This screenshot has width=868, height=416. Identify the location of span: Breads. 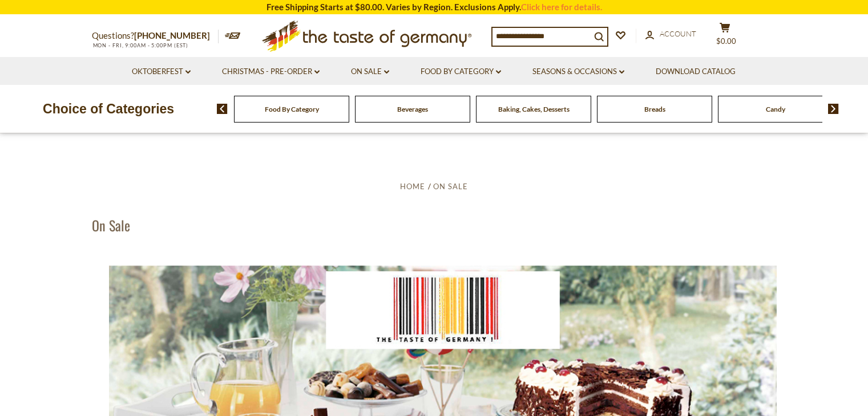
(655, 109).